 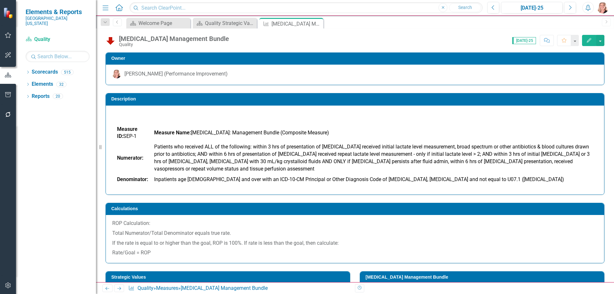 What do you see at coordinates (130, 158) in the screenshot?
I see `strong: Numerator:` at bounding box center [130, 158].